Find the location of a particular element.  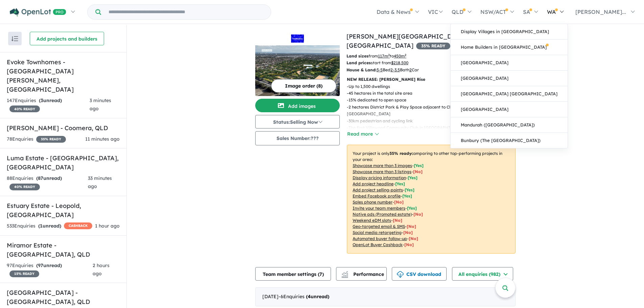

span: Performance is located at coordinates (363, 274).